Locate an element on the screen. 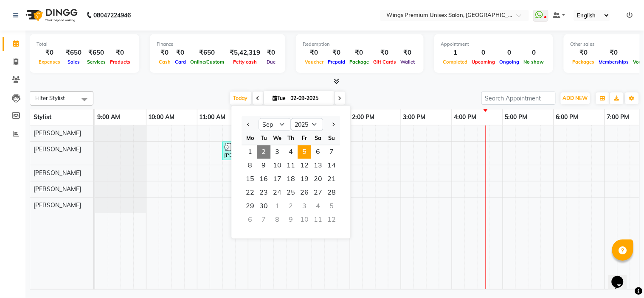  button: ADD NEW is located at coordinates (575, 98).